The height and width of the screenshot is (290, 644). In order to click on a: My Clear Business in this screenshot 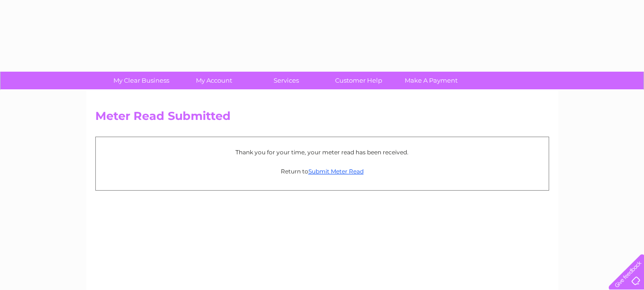, I will do `click(141, 80)`.